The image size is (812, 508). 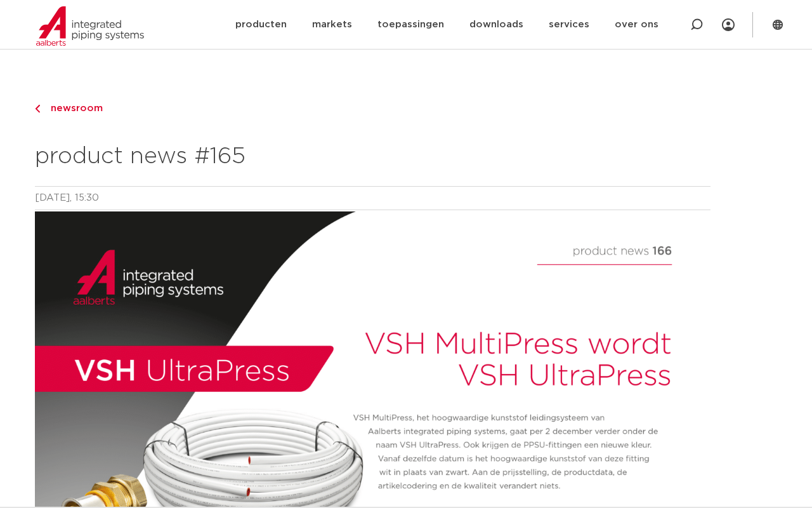 What do you see at coordinates (728, 24) in the screenshot?
I see `div: my IPS` at bounding box center [728, 24].